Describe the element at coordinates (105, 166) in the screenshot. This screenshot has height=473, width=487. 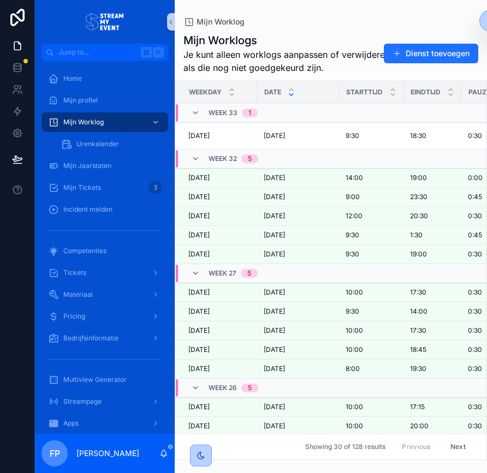
I see `a: Mijn Jaarstaten` at that location.